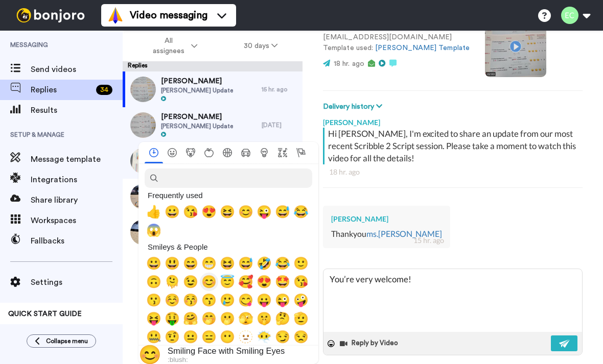  What do you see at coordinates (77, 180) in the screenshot?
I see `span: Integrations` at bounding box center [77, 180].